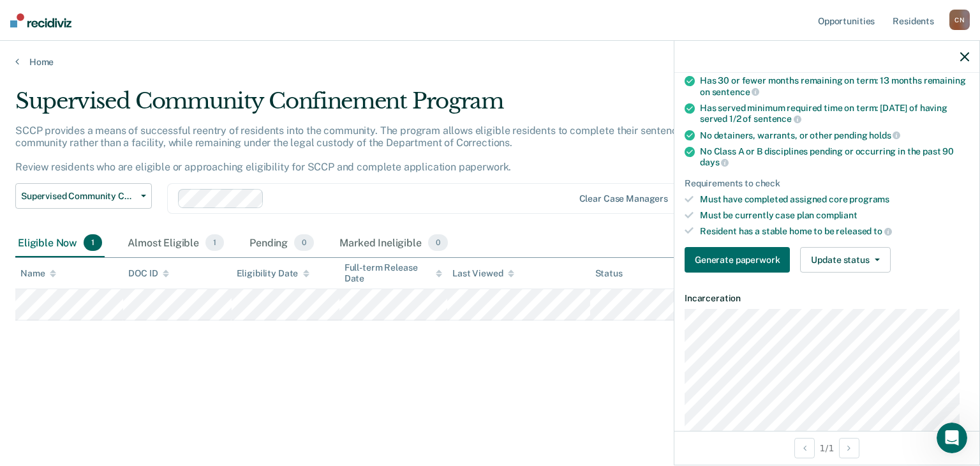 The image size is (980, 466). I want to click on dt: Incarceration, so click(827, 297).